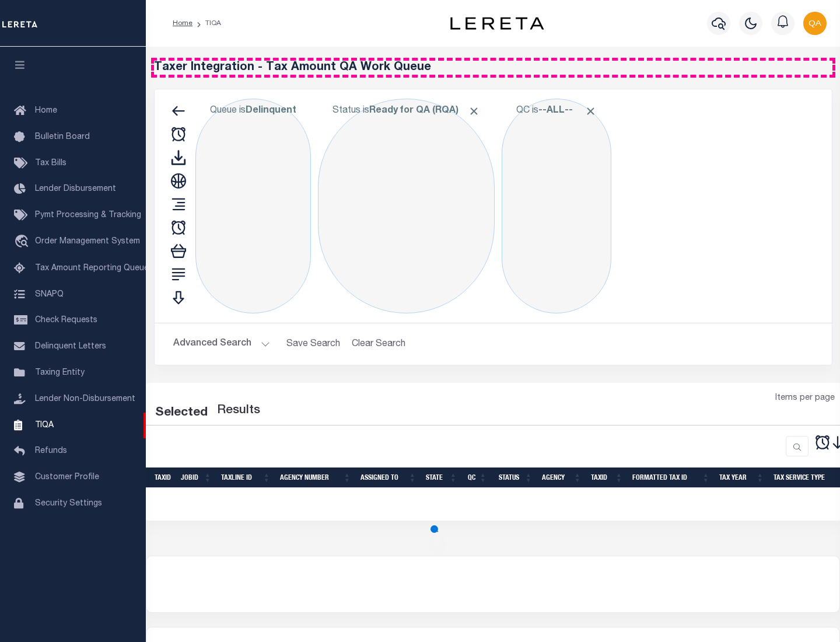  I want to click on th: Agency Number, so click(316, 477).